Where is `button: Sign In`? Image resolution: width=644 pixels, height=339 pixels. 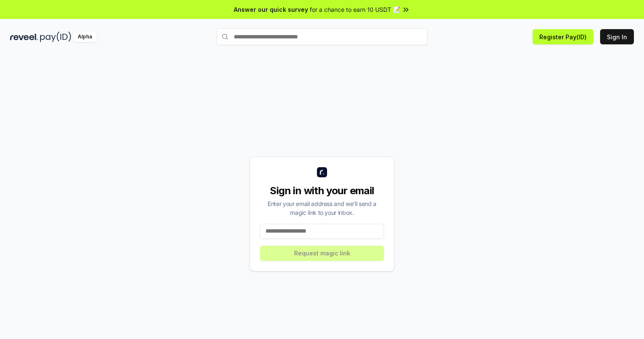
button: Sign In is located at coordinates (617, 37).